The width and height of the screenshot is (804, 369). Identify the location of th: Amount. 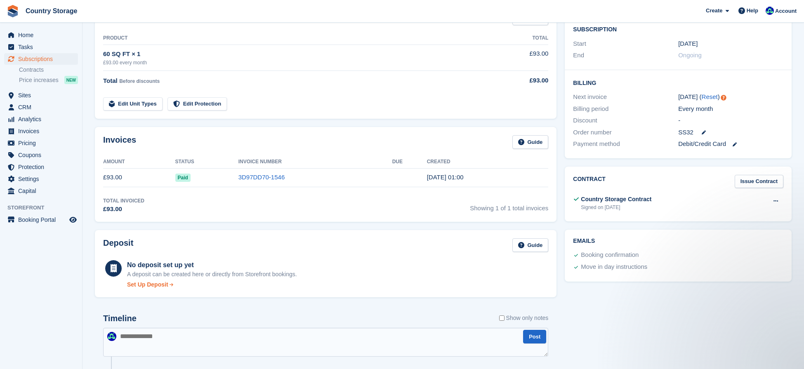
(139, 162).